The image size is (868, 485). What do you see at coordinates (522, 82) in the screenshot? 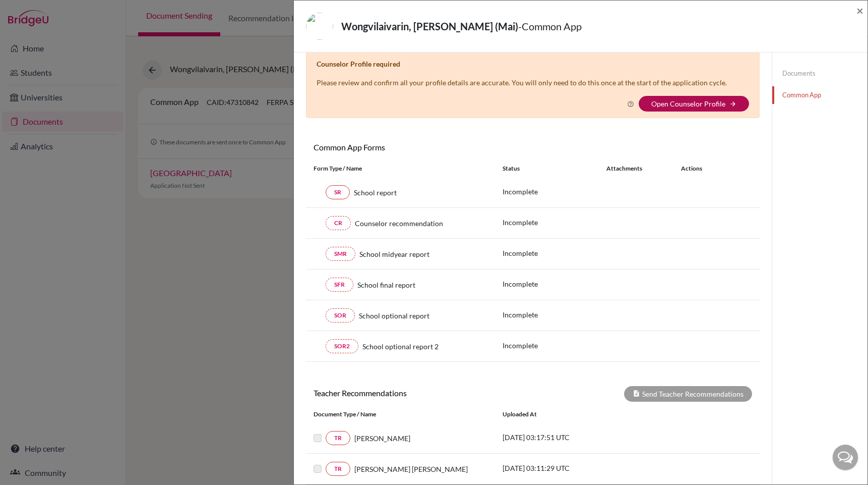
I see `p: Please review and confirm all your profile details are accurate. You will only need to do this on...` at bounding box center [522, 82].